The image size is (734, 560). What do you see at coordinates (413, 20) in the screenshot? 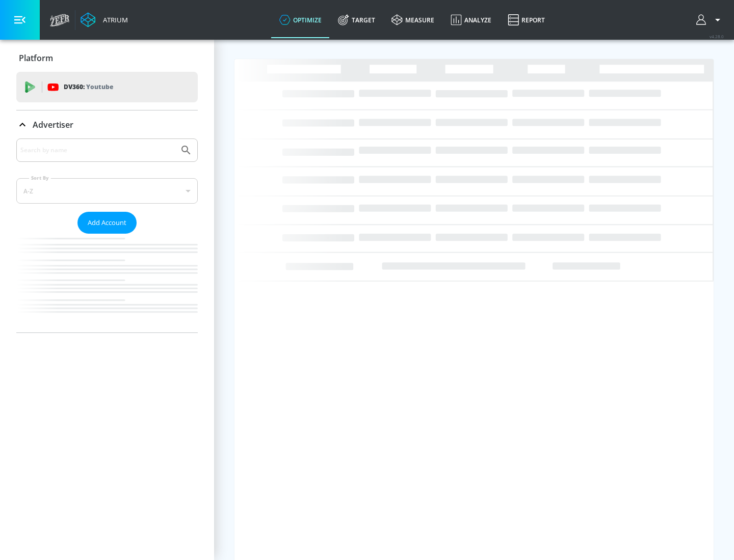
I see `a: measure` at bounding box center [413, 20].